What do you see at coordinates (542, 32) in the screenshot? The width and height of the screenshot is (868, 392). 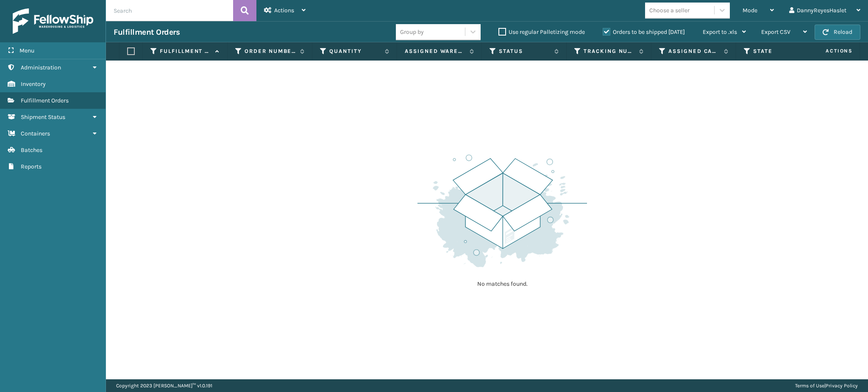 I see `label: Use regular Palletizing mode` at bounding box center [542, 32].